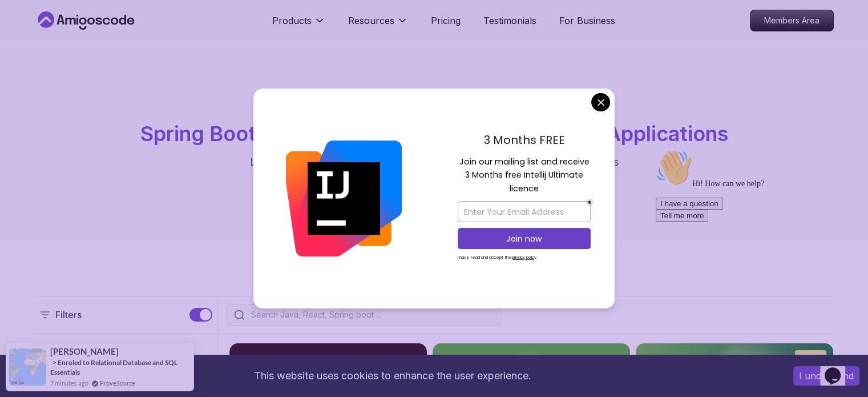  I want to click on a: For Business, so click(588, 21).